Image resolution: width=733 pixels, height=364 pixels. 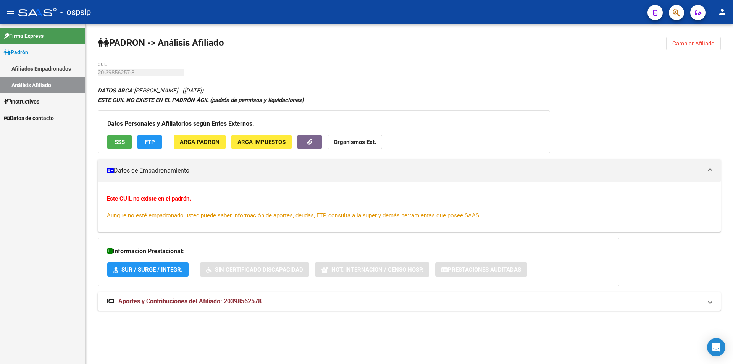 I want to click on mat-expansion-panel-header: Datos de Empadronamiento, so click(x=409, y=171).